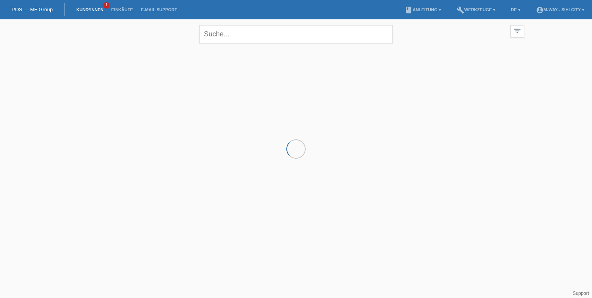 The width and height of the screenshot is (592, 298). What do you see at coordinates (122, 10) in the screenshot?
I see `a: Einkäufe` at bounding box center [122, 10].